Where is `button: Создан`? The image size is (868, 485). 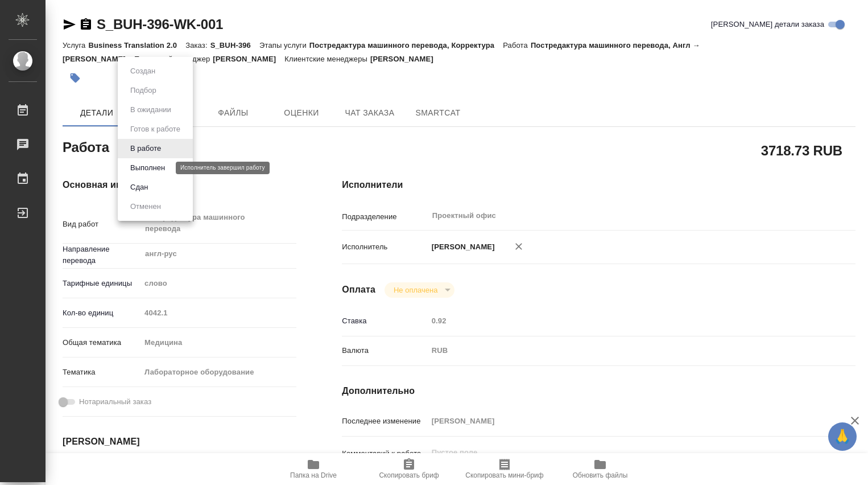 button: Создан is located at coordinates (143, 71).